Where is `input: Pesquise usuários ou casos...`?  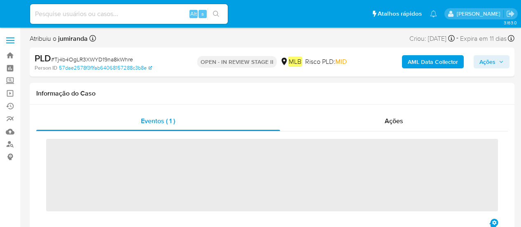 input: Pesquise usuários ou casos... is located at coordinates (129, 14).